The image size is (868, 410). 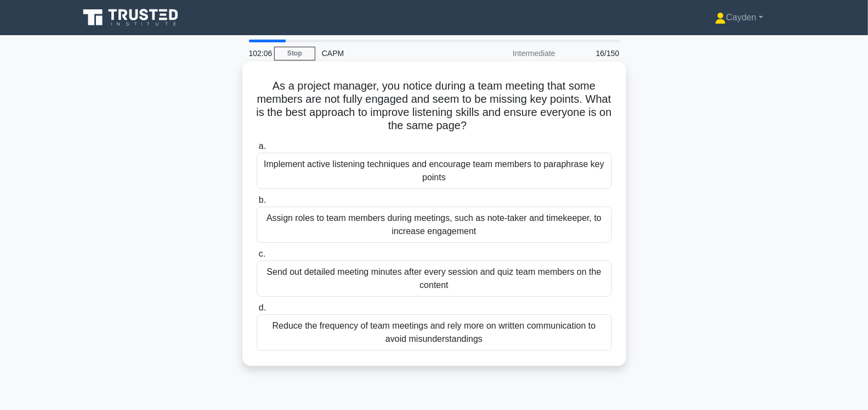 I want to click on div: Intermediate, so click(x=514, y=53).